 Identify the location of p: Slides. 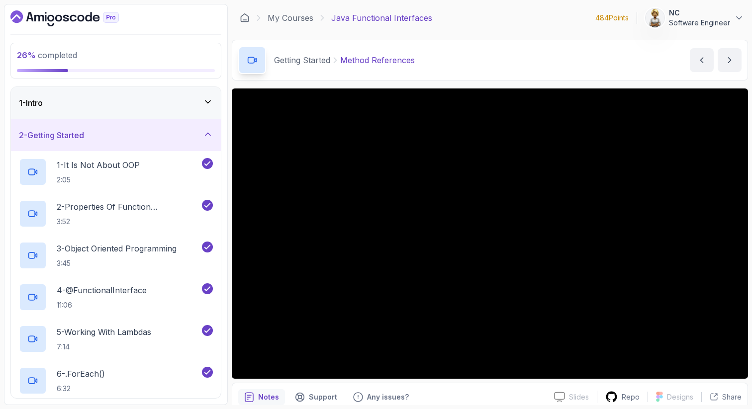
(579, 397).